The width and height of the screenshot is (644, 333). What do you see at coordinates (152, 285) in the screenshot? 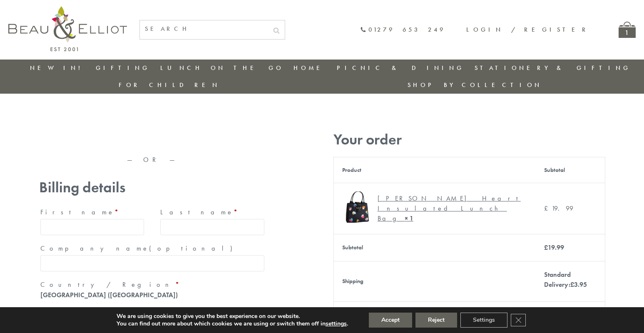
I see `label: Country / Region` at bounding box center [152, 285].